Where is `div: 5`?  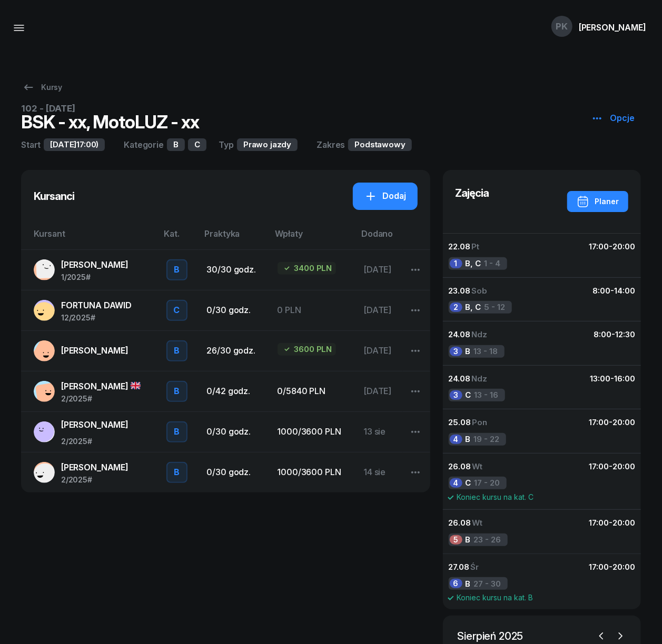 div: 5 is located at coordinates (456, 540).